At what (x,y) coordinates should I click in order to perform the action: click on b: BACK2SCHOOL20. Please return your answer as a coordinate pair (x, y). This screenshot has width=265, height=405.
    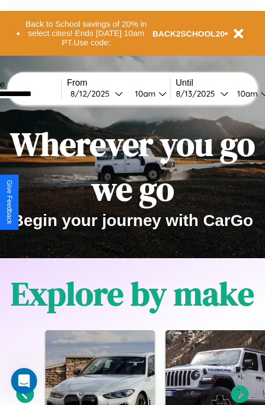
    Looking at the image, I should click on (188, 33).